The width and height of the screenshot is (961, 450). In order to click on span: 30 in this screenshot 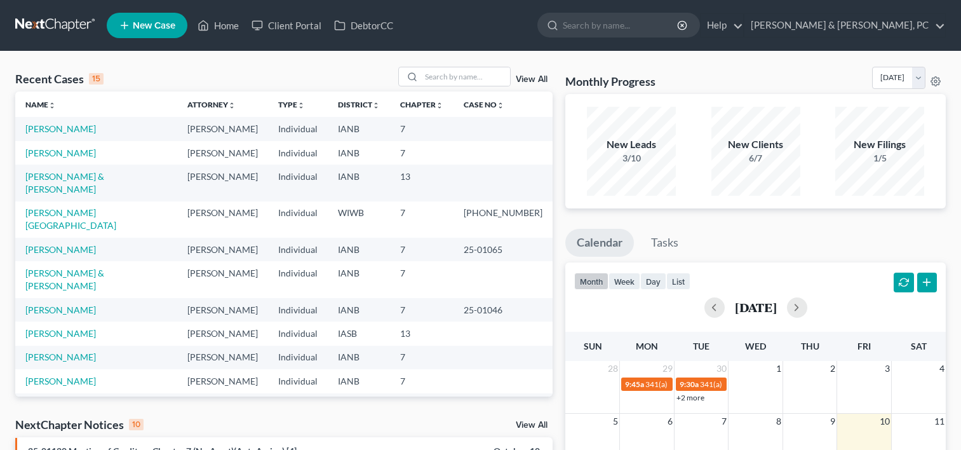, I will do `click(722, 369)`.